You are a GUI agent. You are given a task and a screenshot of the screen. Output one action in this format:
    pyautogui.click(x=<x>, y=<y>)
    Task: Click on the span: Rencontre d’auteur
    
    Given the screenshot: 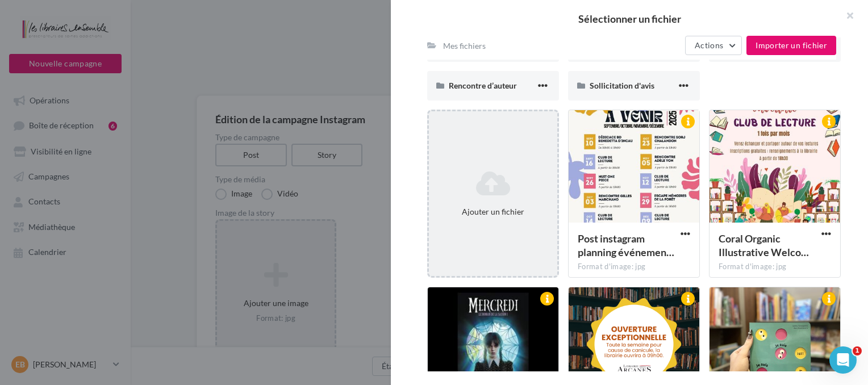 What is the action you would take?
    pyautogui.click(x=483, y=85)
    